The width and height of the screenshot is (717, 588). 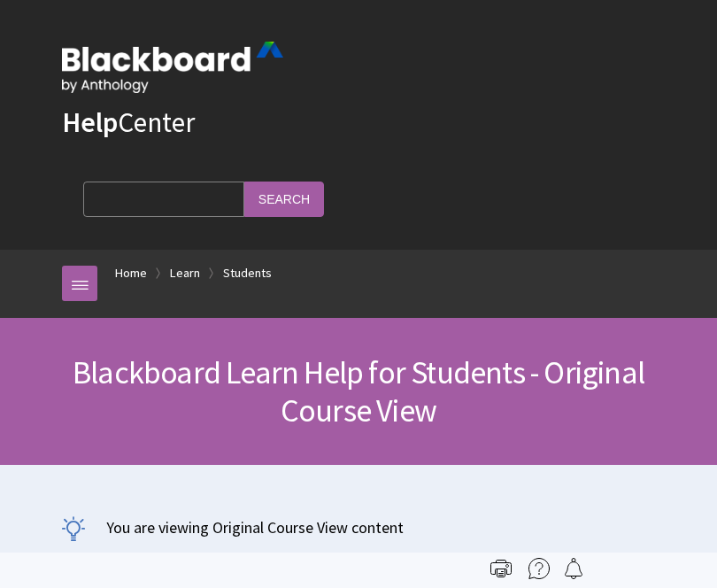 I want to click on input: Search, so click(x=284, y=198).